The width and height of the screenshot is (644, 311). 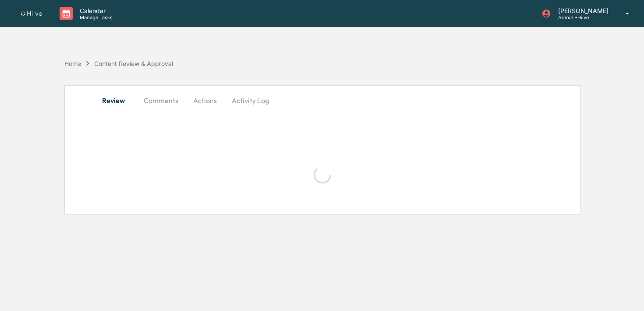 I want to click on button: Activity Log, so click(x=250, y=100).